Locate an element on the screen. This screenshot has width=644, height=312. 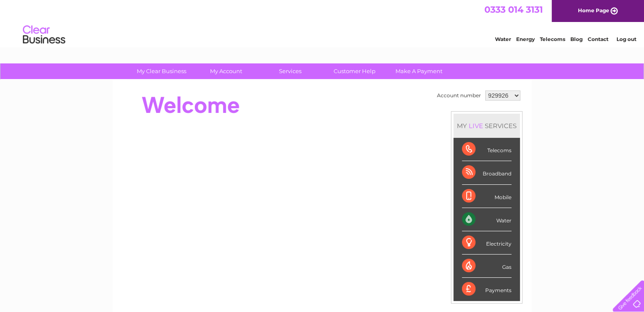
div: Gas is located at coordinates (487, 266).